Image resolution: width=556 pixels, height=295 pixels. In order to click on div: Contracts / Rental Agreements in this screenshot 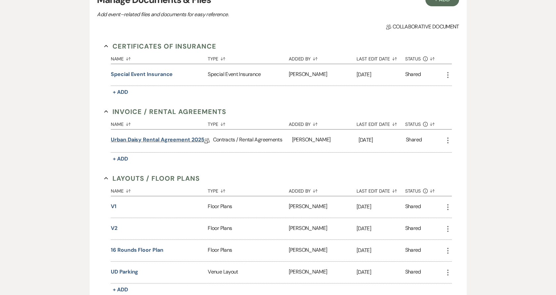, I will do `click(252, 141)`.